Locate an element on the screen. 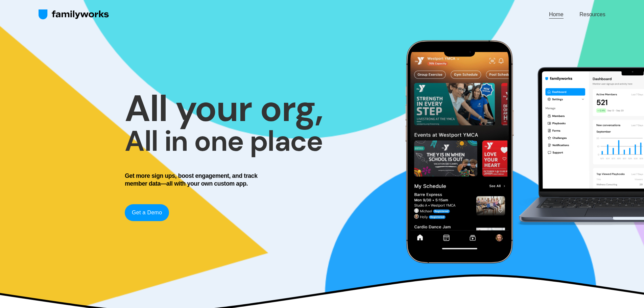 The width and height of the screenshot is (644, 308). img: FamilyWorks is located at coordinates (73, 15).